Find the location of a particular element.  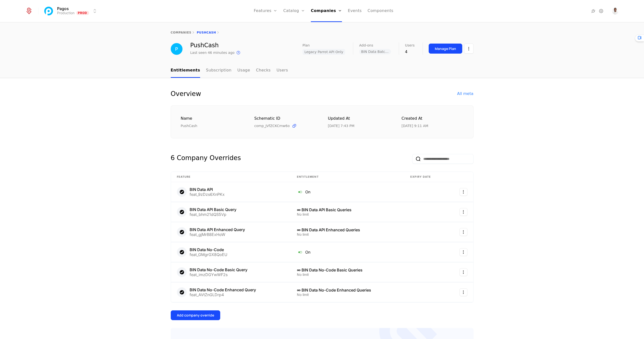

div: 6 Company Overrides is located at coordinates (206, 159).